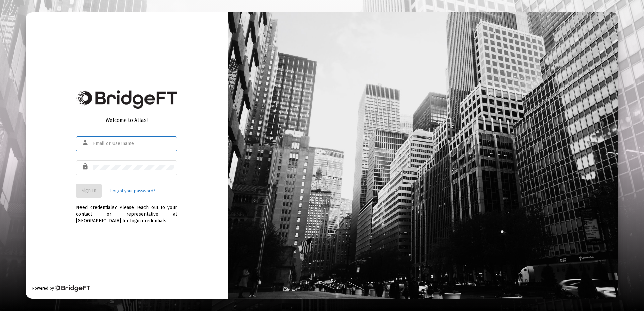 This screenshot has height=311, width=644. I want to click on div: Welcome to Atlas!, so click(127, 120).